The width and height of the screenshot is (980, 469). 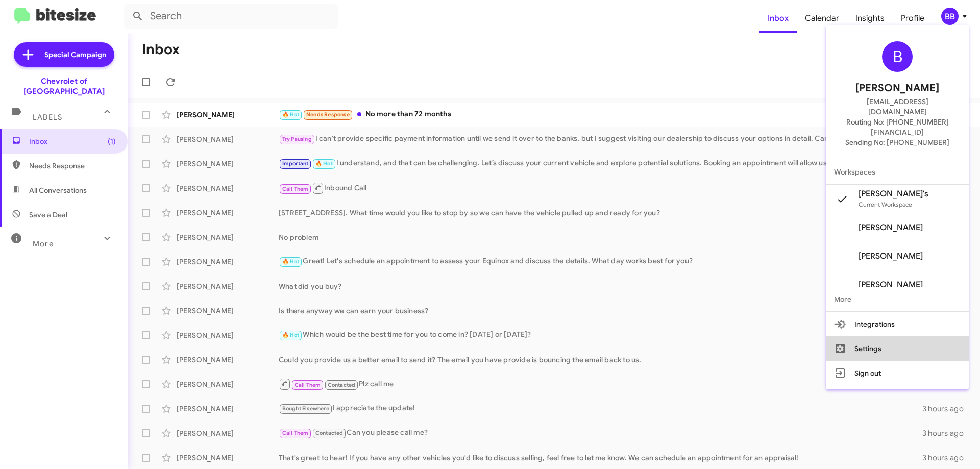 What do you see at coordinates (897, 323) in the screenshot?
I see `button: Integrations` at bounding box center [897, 323].